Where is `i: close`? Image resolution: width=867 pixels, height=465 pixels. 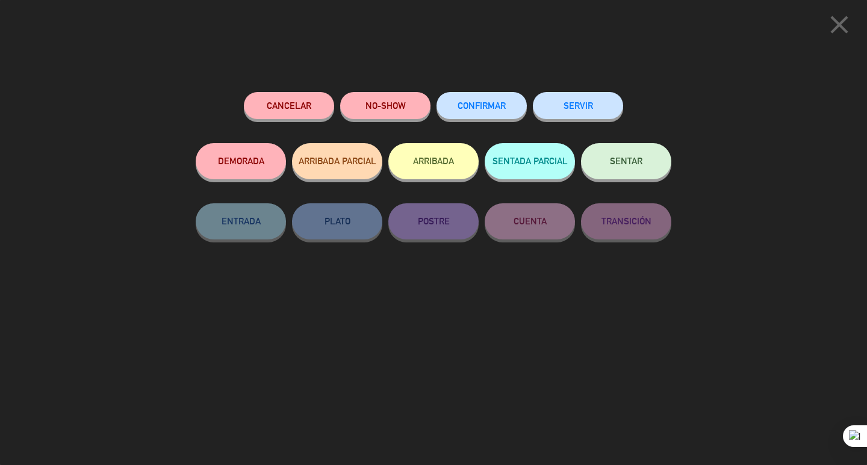
i: close is located at coordinates (839, 25).